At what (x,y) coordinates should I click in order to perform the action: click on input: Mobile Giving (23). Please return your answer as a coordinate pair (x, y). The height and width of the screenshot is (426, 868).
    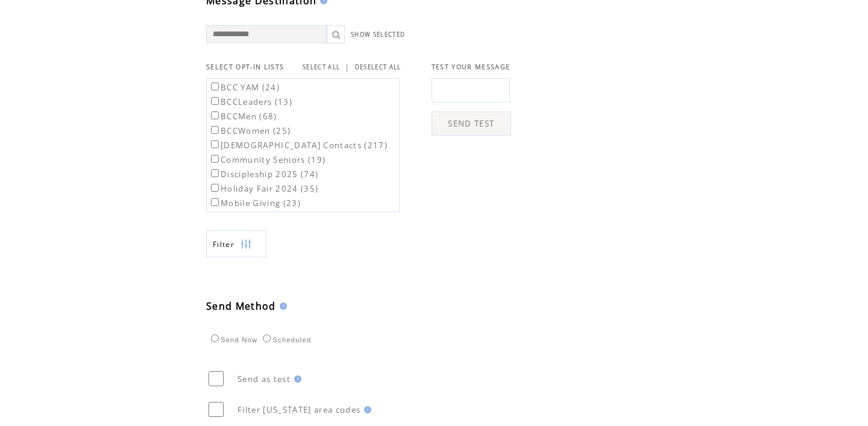
    Looking at the image, I should click on (215, 202).